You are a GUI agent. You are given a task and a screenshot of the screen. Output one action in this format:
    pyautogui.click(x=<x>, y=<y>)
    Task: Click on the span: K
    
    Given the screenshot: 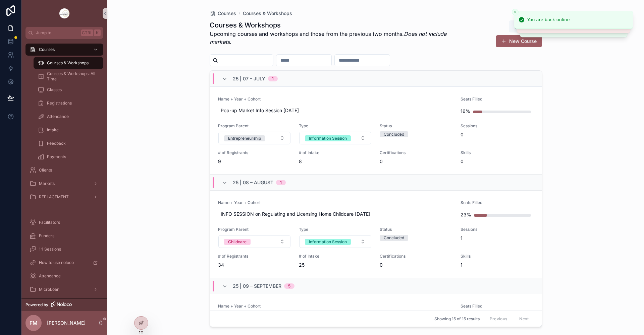 What is the action you would take?
    pyautogui.click(x=98, y=33)
    